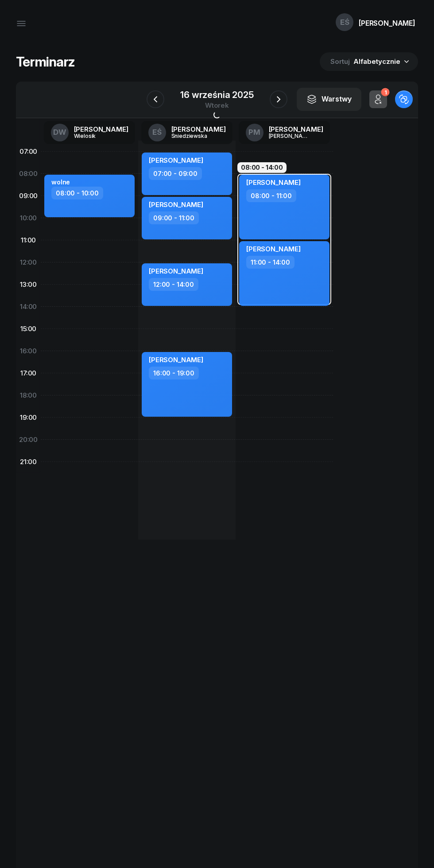 This screenshot has width=434, height=868. What do you see at coordinates (29, 174) in the screenshot?
I see `div: 08:00` at bounding box center [29, 174].